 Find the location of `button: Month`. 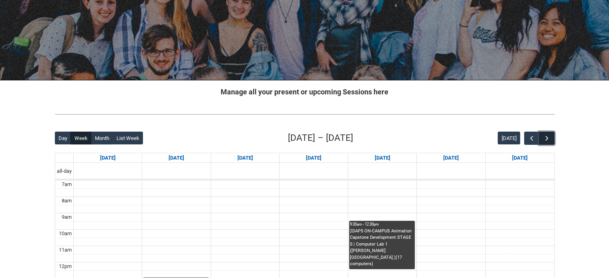

button: Month is located at coordinates (102, 138).